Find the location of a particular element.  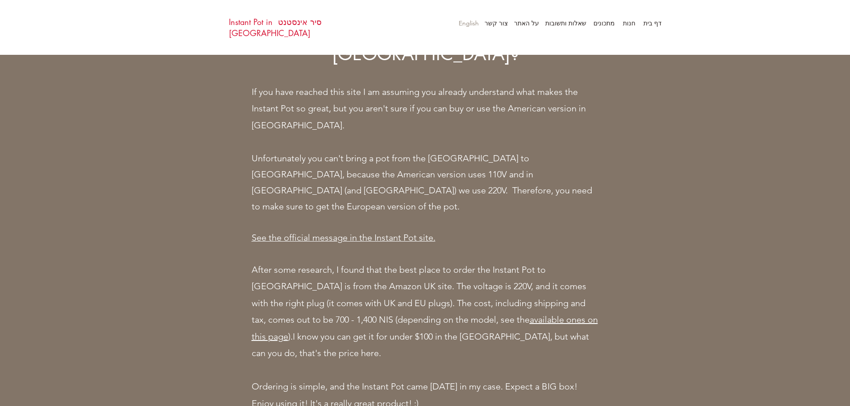

span: If you have reached this site I am assuming you already understand what makes the Instant Pot so ... is located at coordinates (419, 108).